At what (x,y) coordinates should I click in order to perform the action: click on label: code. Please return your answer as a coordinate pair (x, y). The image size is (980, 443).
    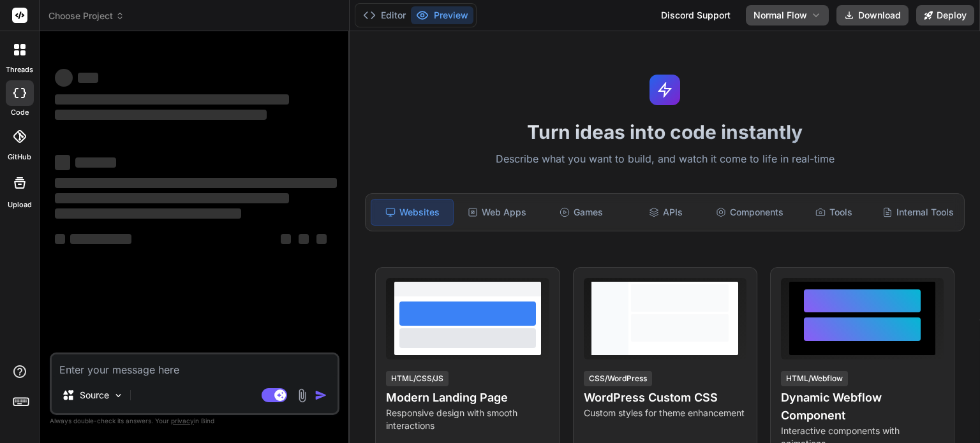
    Looking at the image, I should click on (20, 112).